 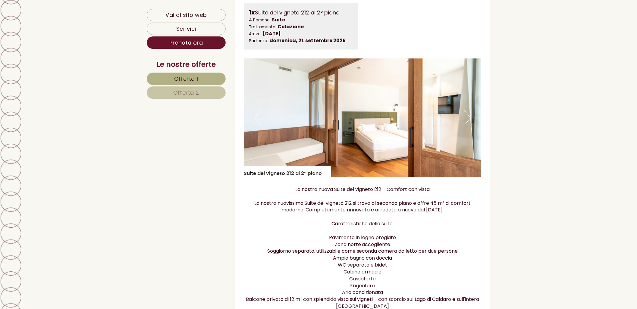 I want to click on b: Suite, so click(x=279, y=20).